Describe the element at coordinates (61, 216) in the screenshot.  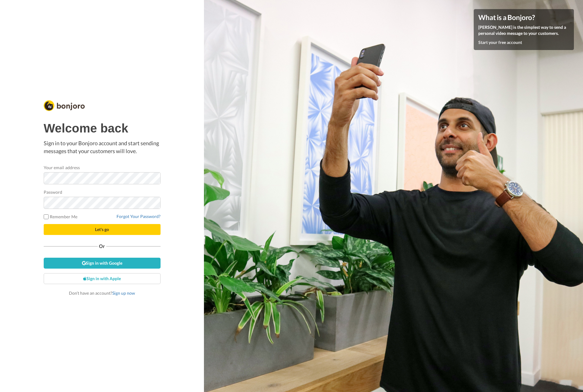
I see `label: Remember Me` at that location.